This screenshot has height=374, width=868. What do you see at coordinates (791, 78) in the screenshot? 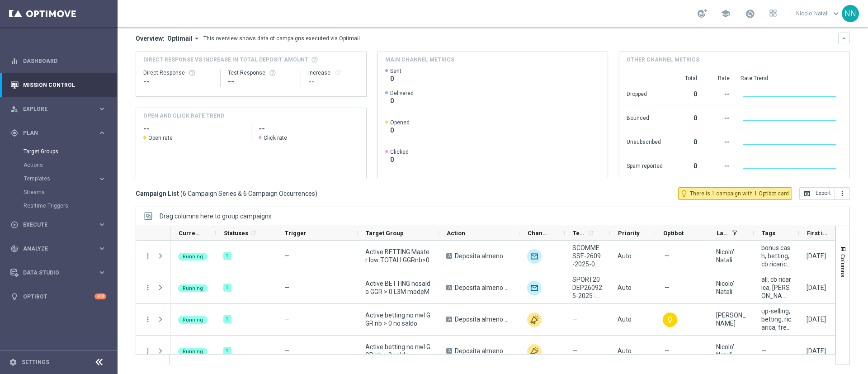
I see `div: Rate Trend` at bounding box center [791, 78].